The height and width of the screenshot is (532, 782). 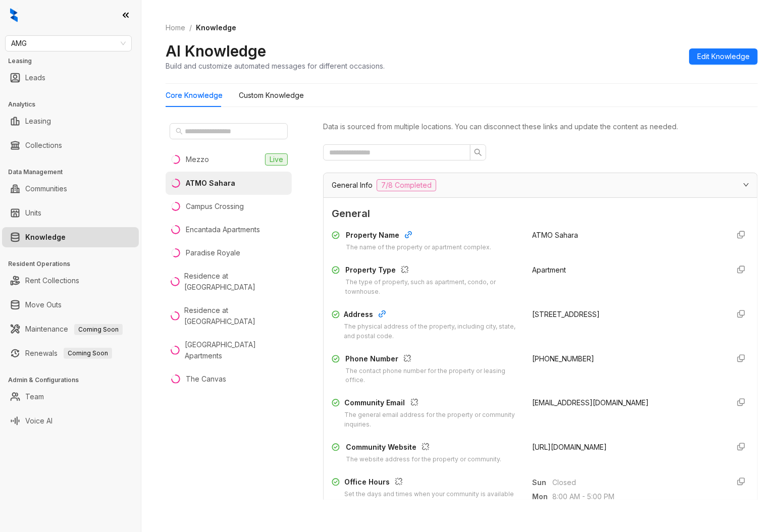 What do you see at coordinates (175, 28) in the screenshot?
I see `a: Home` at bounding box center [175, 28].